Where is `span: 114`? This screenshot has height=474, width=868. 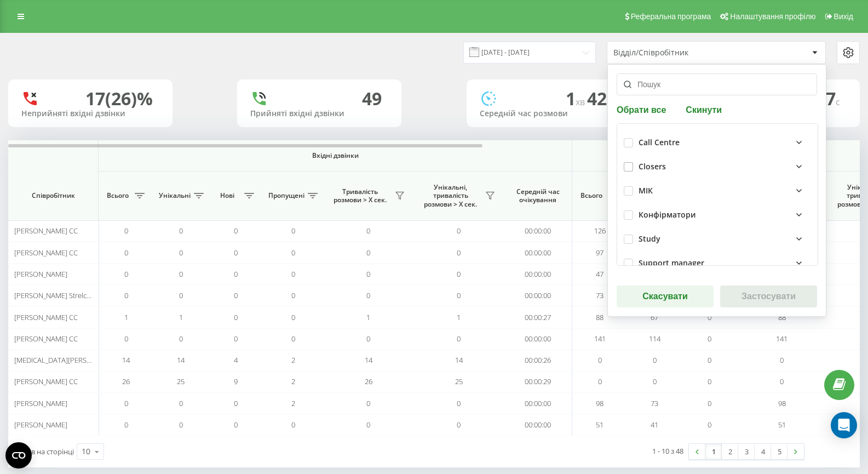
span: 114 is located at coordinates (655, 339).